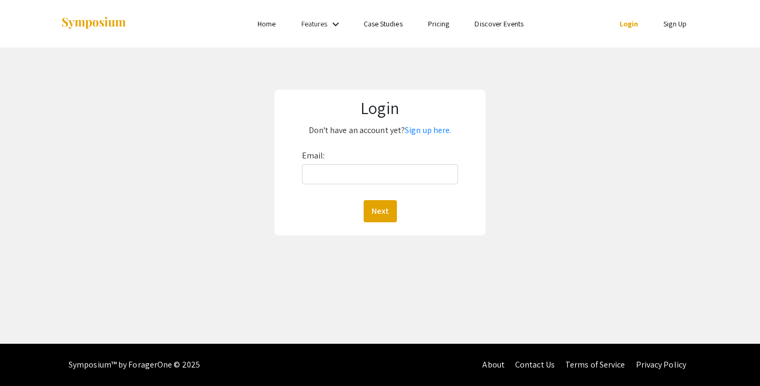  I want to click on a: Discover Events, so click(499, 24).